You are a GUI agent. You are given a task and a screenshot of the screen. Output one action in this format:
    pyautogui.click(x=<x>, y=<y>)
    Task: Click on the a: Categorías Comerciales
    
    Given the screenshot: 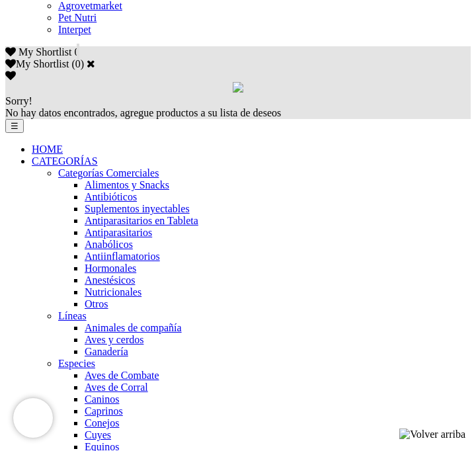 What is the action you would take?
    pyautogui.click(x=108, y=172)
    